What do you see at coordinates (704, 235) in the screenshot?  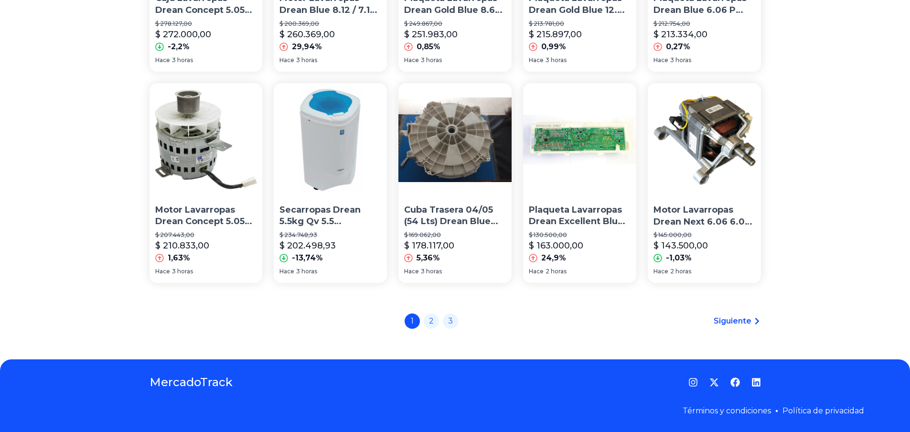 I see `p: $ 145.000,00` at bounding box center [704, 235].